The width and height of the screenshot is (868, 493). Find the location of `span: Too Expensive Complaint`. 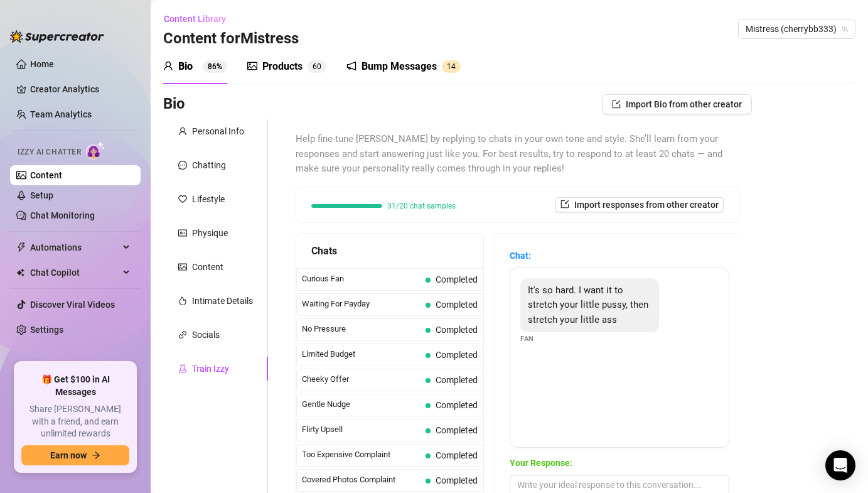

span: Too Expensive Complaint is located at coordinates (361, 454).